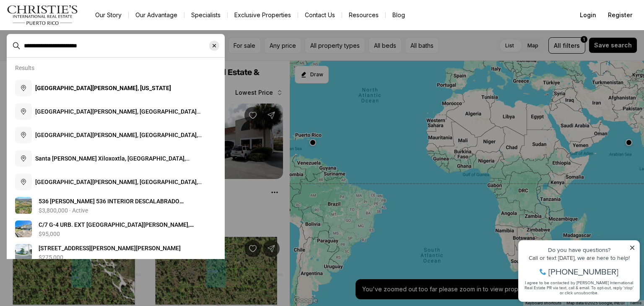 The height and width of the screenshot is (306, 644). I want to click on p: $3,800,000 · Active, so click(63, 210).